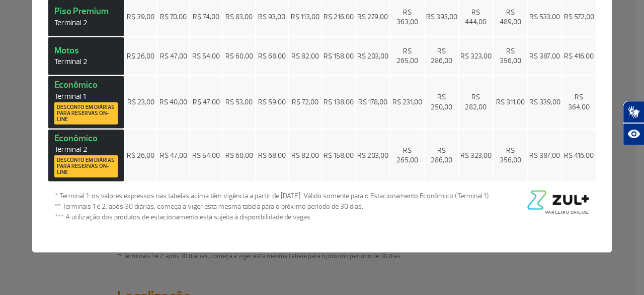 The height and width of the screenshot is (295, 644). What do you see at coordinates (545, 102) in the screenshot?
I see `span: R$ 339,00` at bounding box center [545, 102].